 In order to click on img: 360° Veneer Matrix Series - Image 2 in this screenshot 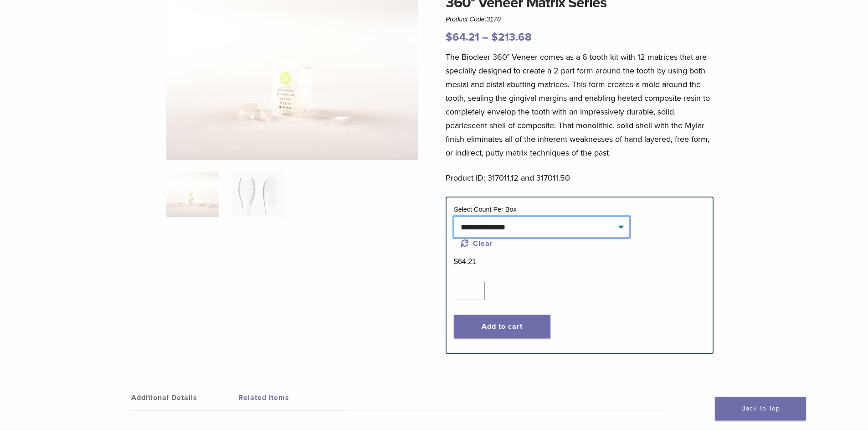, I will do `click(258, 194)`.